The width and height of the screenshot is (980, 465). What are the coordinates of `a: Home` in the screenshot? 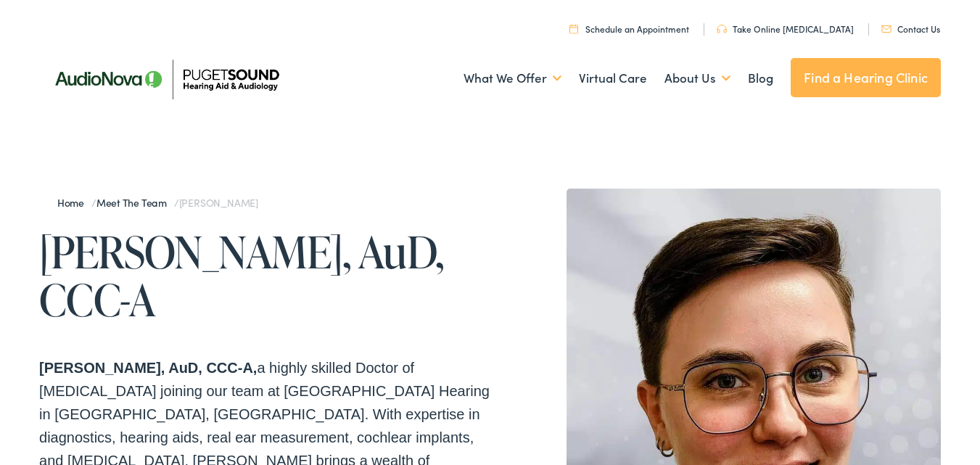 It's located at (74, 203).